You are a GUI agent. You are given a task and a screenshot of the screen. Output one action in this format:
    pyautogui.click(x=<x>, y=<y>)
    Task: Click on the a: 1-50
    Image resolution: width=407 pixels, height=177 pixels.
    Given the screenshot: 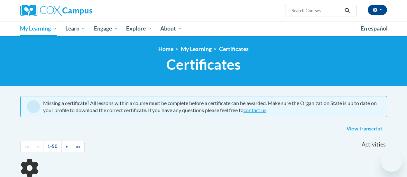 What is the action you would take?
    pyautogui.click(x=52, y=147)
    